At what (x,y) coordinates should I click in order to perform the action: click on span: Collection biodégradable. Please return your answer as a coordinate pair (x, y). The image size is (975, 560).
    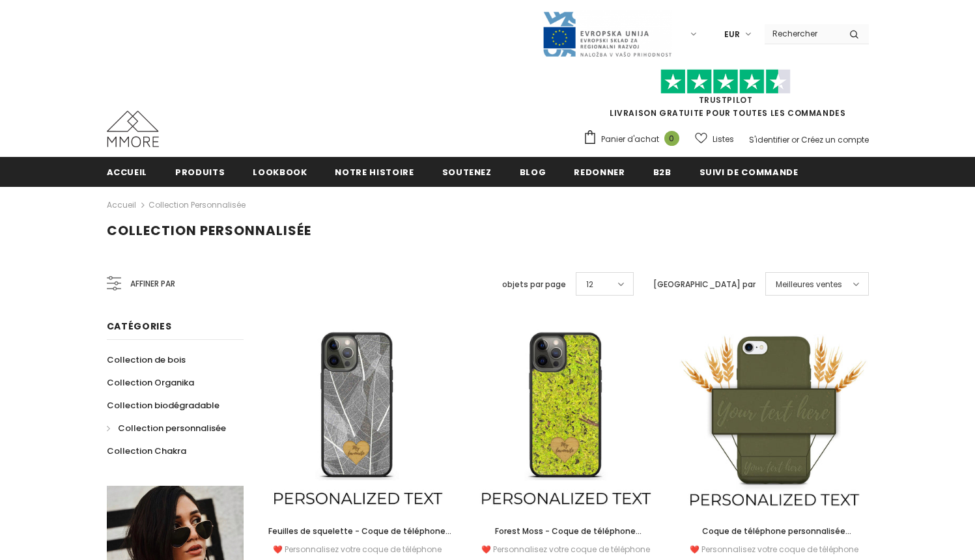
    Looking at the image, I should click on (162, 405).